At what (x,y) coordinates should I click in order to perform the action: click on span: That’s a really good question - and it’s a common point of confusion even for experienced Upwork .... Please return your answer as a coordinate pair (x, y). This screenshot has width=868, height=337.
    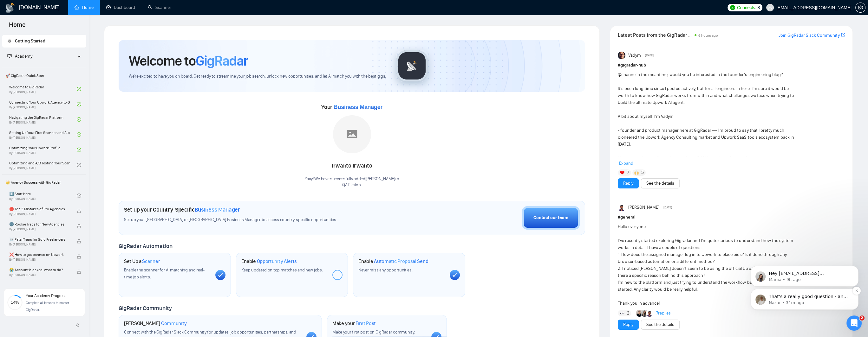
    Looking at the image, I should click on (68, 159).